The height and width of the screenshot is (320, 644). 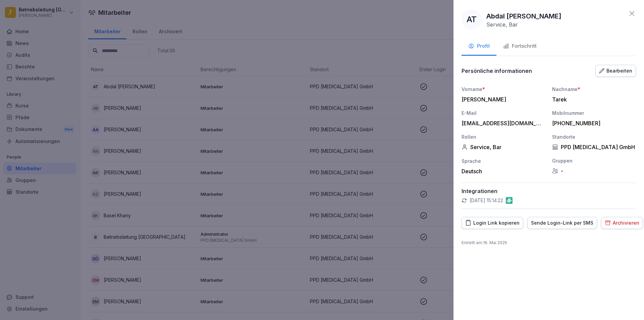 I want to click on p: Integrationen, so click(x=548, y=191).